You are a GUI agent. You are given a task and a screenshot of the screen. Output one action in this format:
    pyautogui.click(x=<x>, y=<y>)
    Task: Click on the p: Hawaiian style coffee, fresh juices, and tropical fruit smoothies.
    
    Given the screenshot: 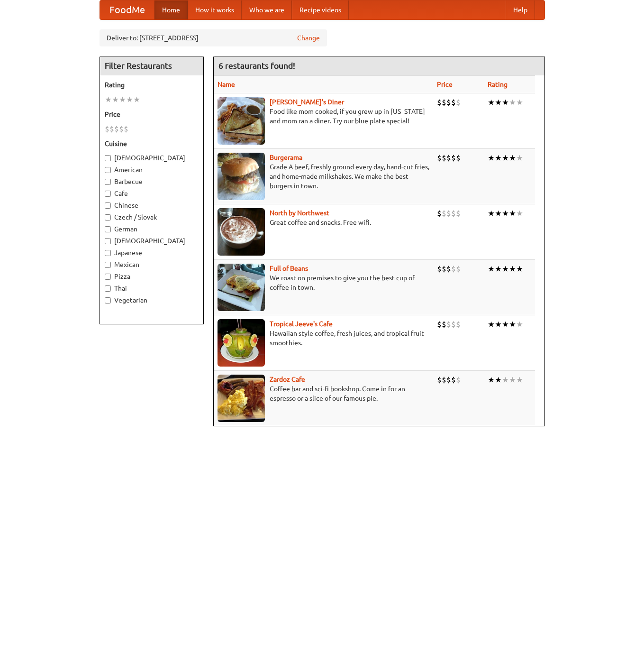 What is the action you would take?
    pyautogui.click(x=323, y=338)
    